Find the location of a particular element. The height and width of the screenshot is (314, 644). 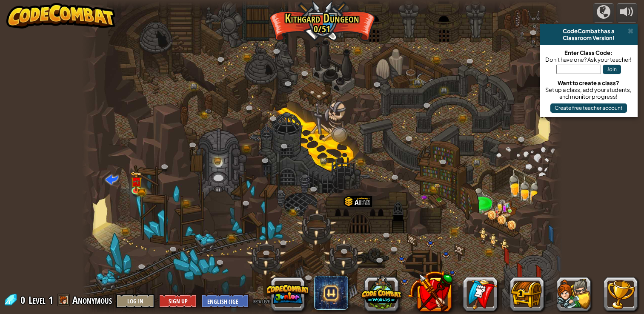

span: beta levels on is located at coordinates (266, 301).